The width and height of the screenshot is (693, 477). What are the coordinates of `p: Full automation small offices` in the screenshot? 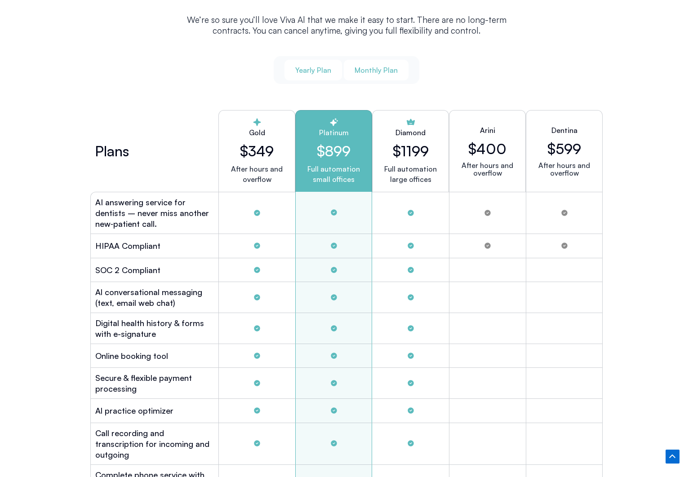 It's located at (333, 174).